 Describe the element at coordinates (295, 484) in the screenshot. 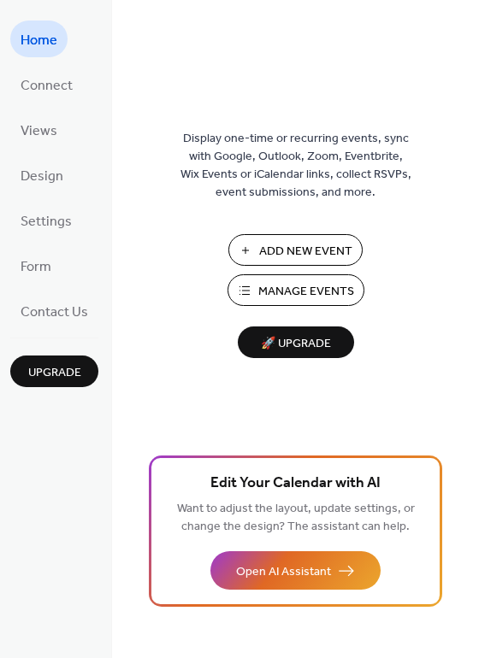

I see `span: Edit Your Calendar with AI` at that location.